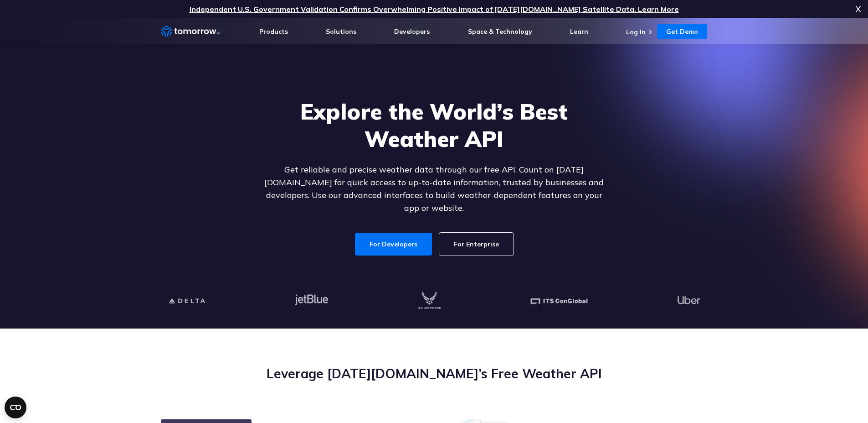 Image resolution: width=868 pixels, height=423 pixels. Describe the element at coordinates (434, 125) in the screenshot. I see `h1: Explore the World’s Best Weather API` at that location.